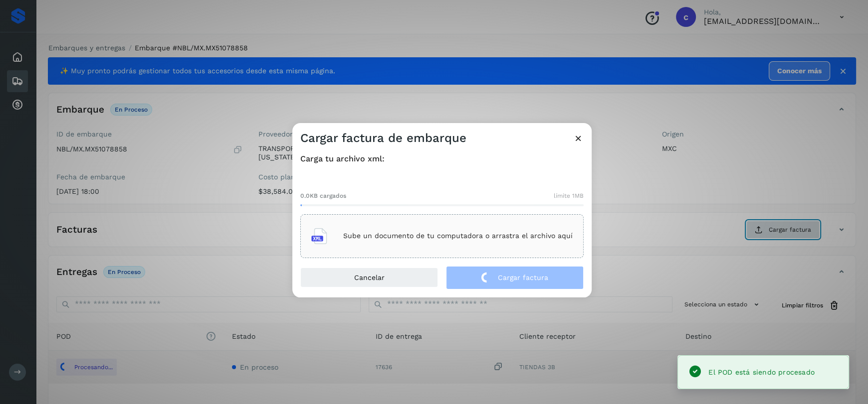  I want to click on span: El POD está siendo procesado, so click(761, 372).